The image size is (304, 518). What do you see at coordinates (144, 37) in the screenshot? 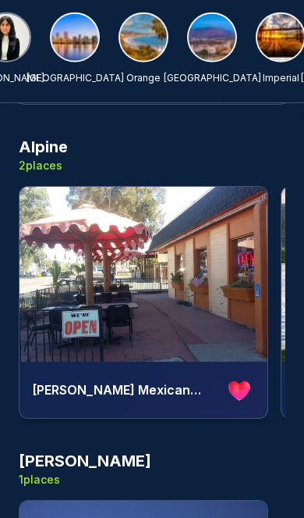
I see `img: Orange` at bounding box center [144, 37].